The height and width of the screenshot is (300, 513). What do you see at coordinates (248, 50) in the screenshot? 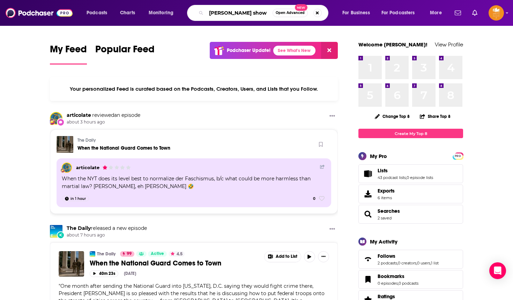
I see `p: Podchaser Update!` at bounding box center [248, 50].